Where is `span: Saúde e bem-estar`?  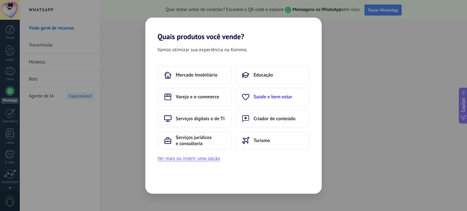
span: Saúde e bem-estar is located at coordinates (273, 97).